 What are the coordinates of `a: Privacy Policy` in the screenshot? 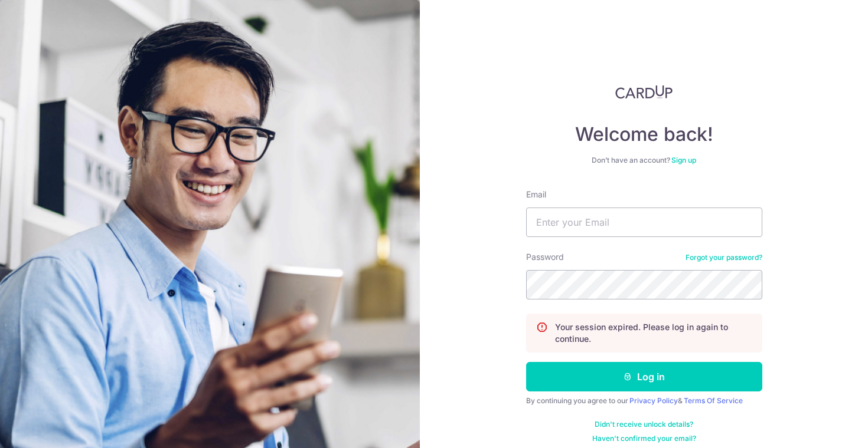 It's located at (653, 401).